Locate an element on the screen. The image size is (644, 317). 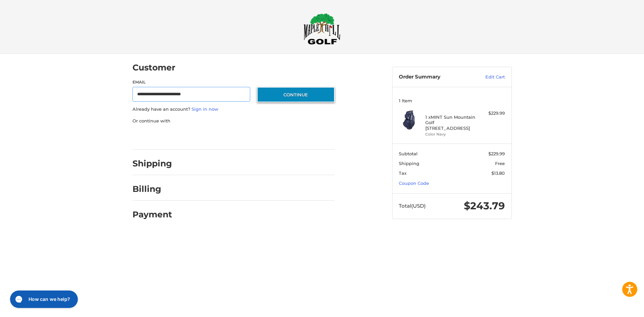
span: Shipping is located at coordinates (409, 163).